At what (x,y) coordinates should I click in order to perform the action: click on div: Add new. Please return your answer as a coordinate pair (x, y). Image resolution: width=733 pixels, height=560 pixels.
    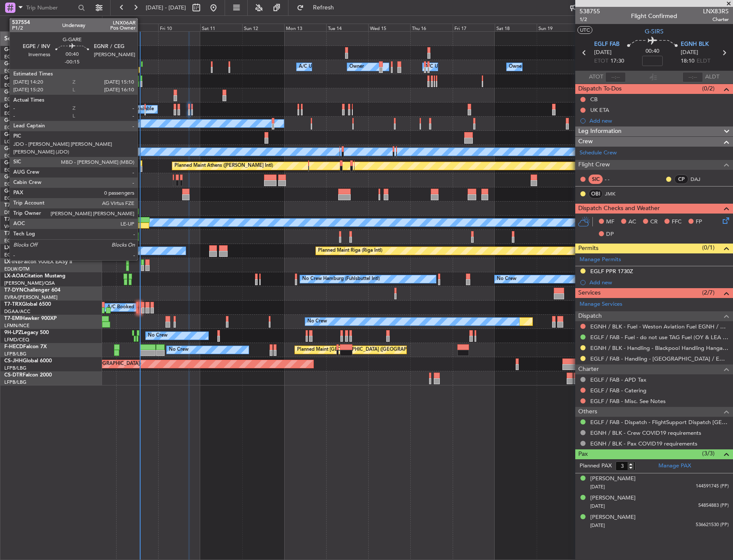
    Looking at the image, I should click on (659, 282).